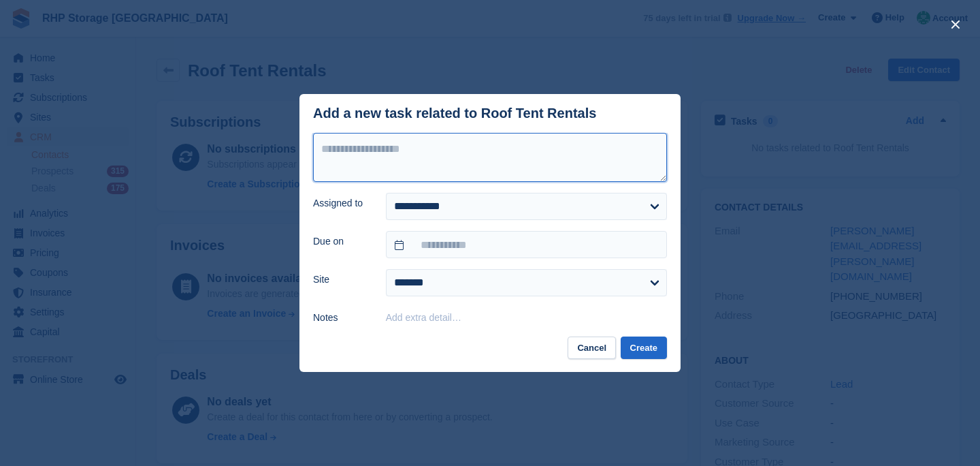 This screenshot has height=466, width=980. What do you see at coordinates (341, 203) in the screenshot?
I see `label: Assigned to` at bounding box center [341, 203].